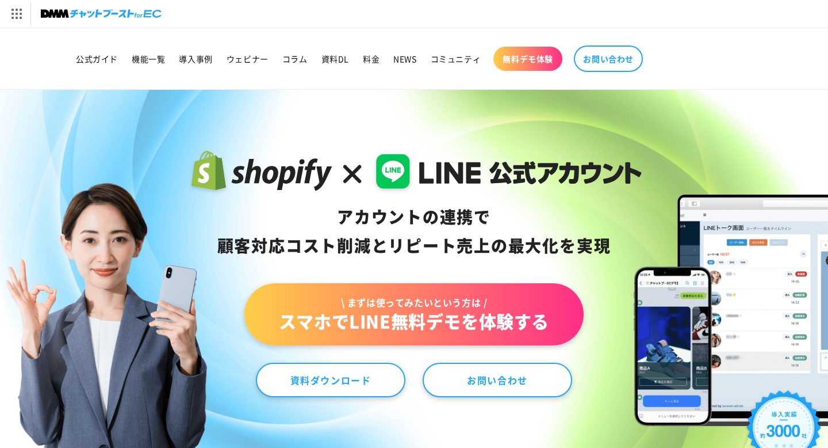 The height and width of the screenshot is (448, 828). I want to click on span: 料金, so click(371, 59).